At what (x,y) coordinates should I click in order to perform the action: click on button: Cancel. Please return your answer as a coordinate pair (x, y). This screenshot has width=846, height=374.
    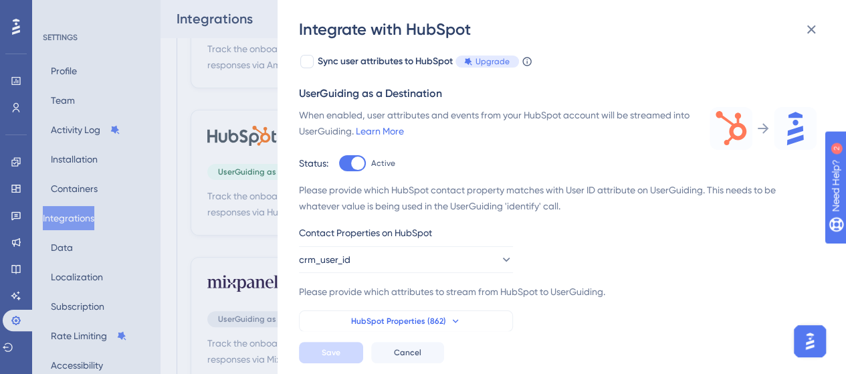
    Looking at the image, I should click on (407, 352).